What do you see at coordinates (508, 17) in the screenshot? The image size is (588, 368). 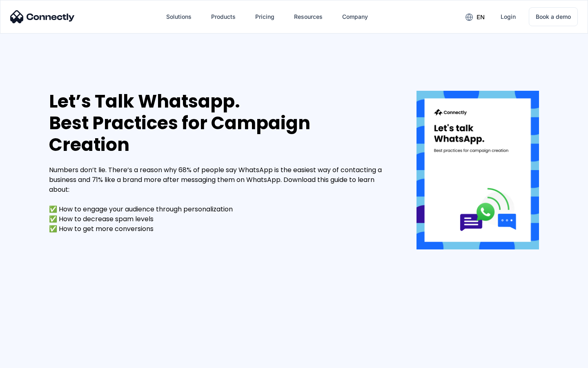 I see `div: Login` at bounding box center [508, 17].